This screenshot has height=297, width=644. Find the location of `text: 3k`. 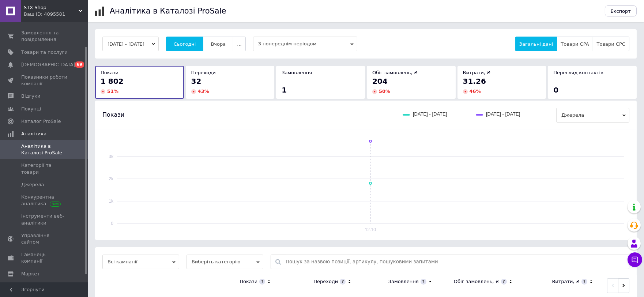

text: 3k is located at coordinates (111, 156).